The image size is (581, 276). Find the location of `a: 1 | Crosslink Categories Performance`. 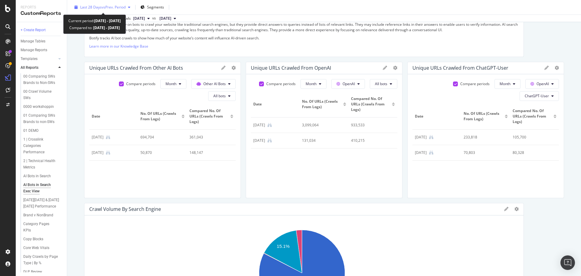

a: 1 | Crosslink Categories Performance is located at coordinates (43, 146).